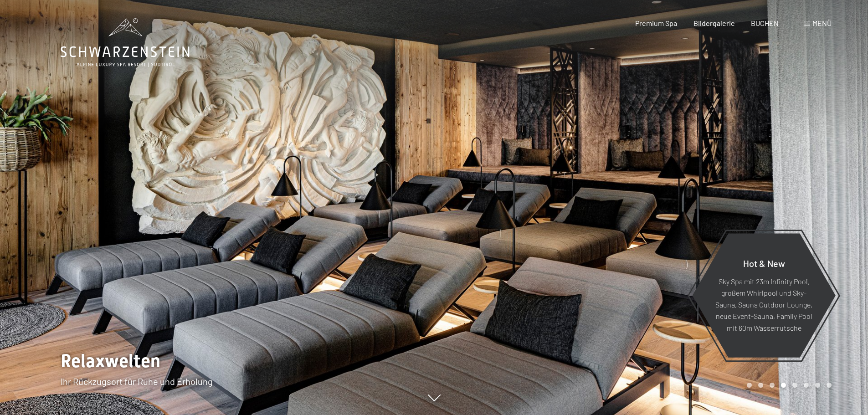 The image size is (868, 415). Describe the element at coordinates (714, 23) in the screenshot. I see `a: Bildergalerie` at that location.